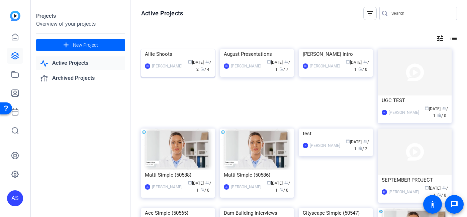 The image size is (467, 217). What do you see at coordinates (205, 70) in the screenshot?
I see `span: / 4` at bounding box center [205, 70].